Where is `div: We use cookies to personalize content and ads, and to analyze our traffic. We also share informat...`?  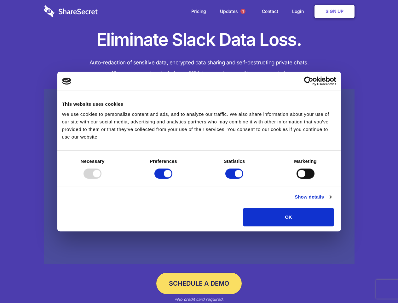
div: We use cookies to personalize content and ads, and to analyze our traffic. We also share informat... is located at coordinates (199, 126).